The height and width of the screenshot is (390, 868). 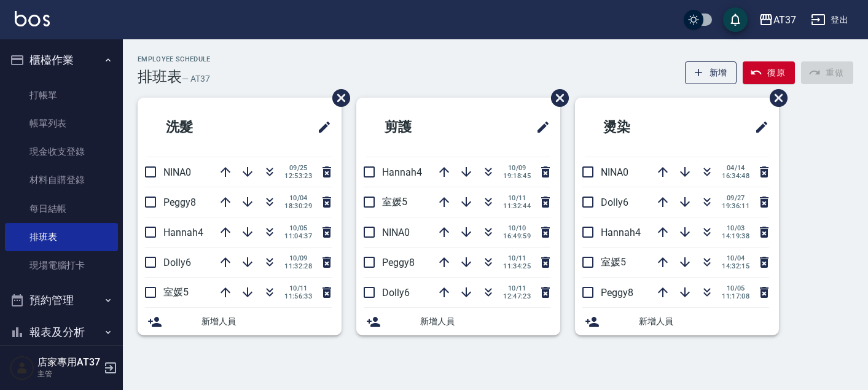 I want to click on a: 每日結帳, so click(x=61, y=209).